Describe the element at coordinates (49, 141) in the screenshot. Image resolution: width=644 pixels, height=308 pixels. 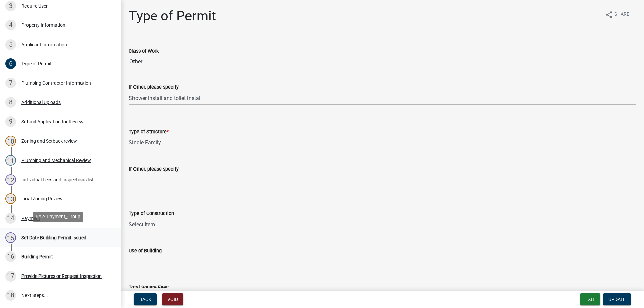
I see `div: Zoning and Setback review` at that location.